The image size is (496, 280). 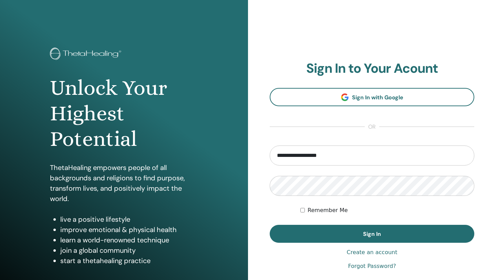 I want to click on a: Forgot Password?, so click(x=372, y=266).